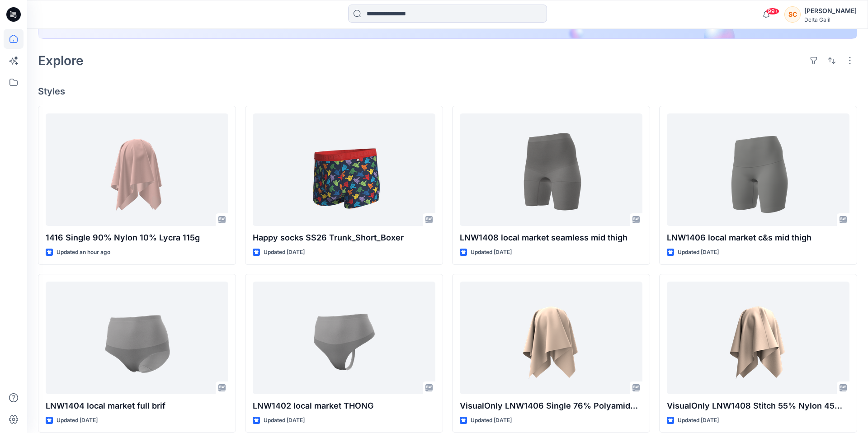 The width and height of the screenshot is (868, 433). What do you see at coordinates (830, 19) in the screenshot?
I see `div: Delta Galil` at bounding box center [830, 19].